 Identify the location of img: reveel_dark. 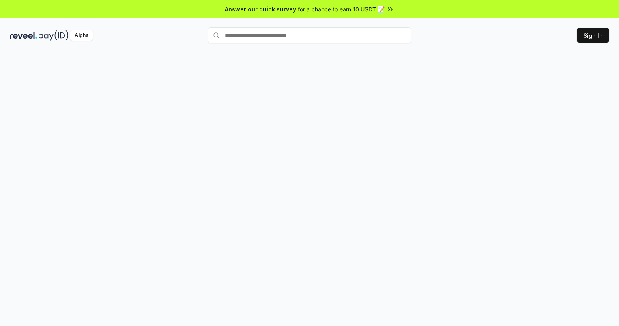
(23, 35).